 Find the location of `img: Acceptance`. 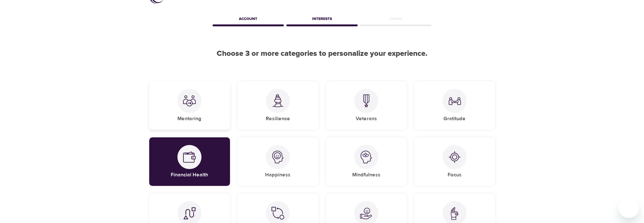

img: Acceptance is located at coordinates (455, 213).